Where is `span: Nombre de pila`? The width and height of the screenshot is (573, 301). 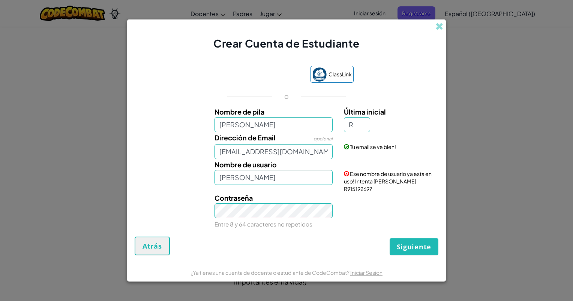
span: Nombre de pila is located at coordinates (239, 112).